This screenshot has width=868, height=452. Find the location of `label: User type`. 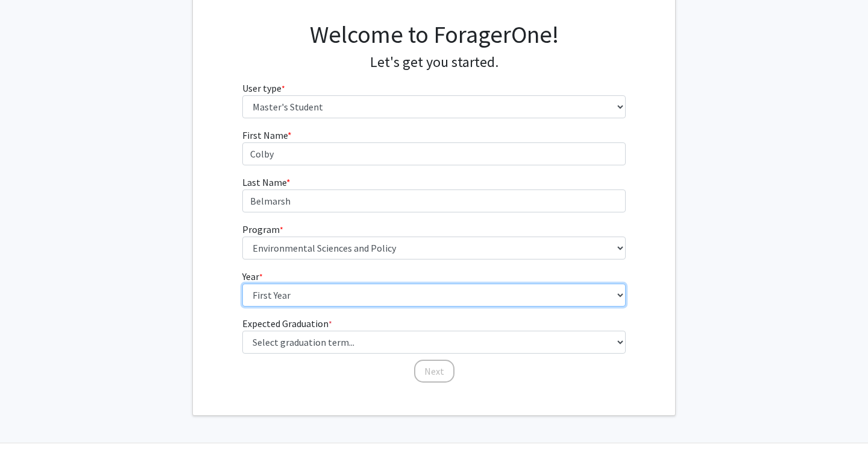

label: User type is located at coordinates (263, 88).